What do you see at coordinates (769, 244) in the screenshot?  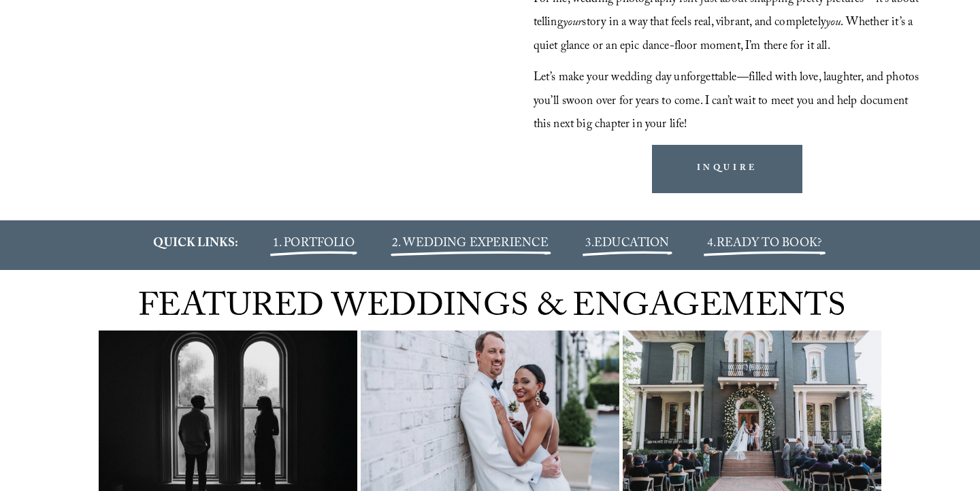 I see `a: READY TO BOOK?` at bounding box center [769, 244].